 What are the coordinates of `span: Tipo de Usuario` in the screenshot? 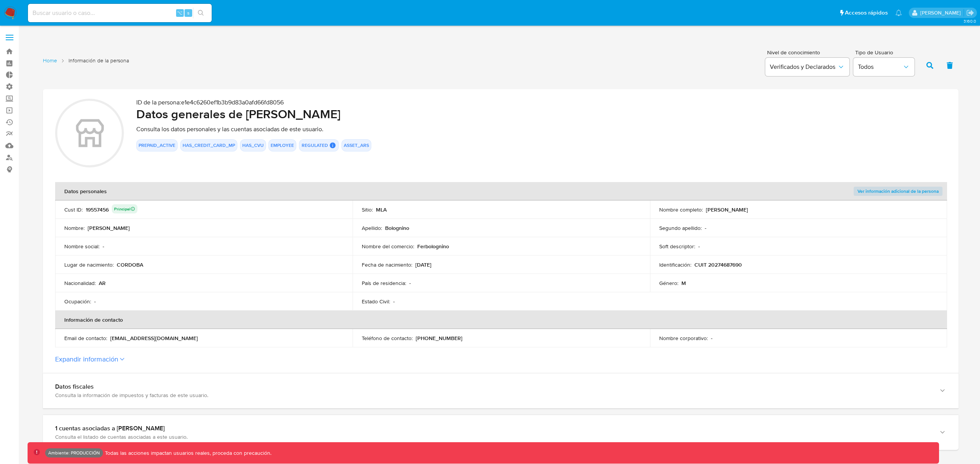 It's located at (886, 52).